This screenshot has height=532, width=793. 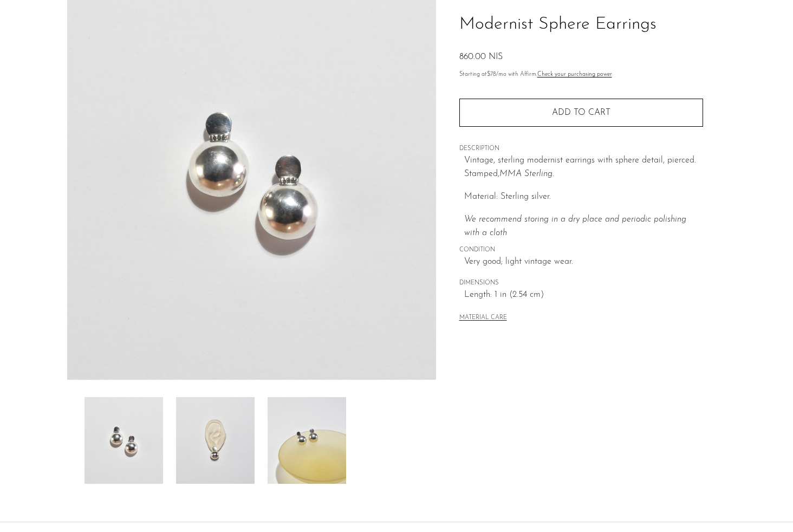 I want to click on span: Add to cart, so click(x=581, y=113).